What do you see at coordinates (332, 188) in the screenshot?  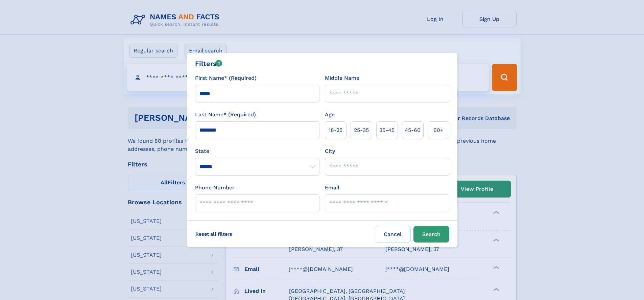 I see `label: Email` at bounding box center [332, 188].